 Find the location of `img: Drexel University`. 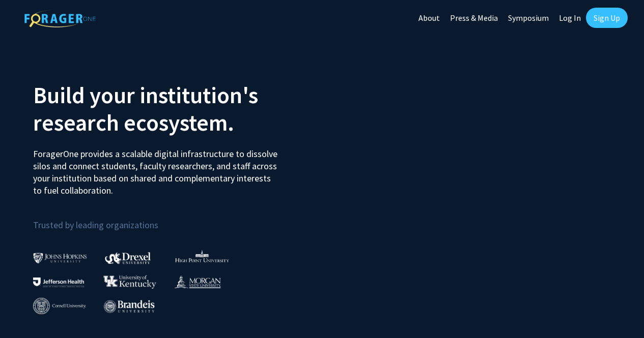

img: Drexel University is located at coordinates (128, 258).